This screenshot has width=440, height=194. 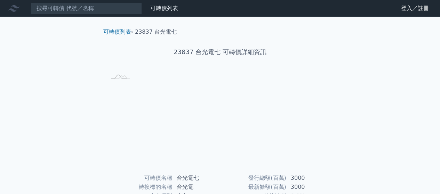 I want to click on a: 登入／註冊, so click(x=415, y=8).